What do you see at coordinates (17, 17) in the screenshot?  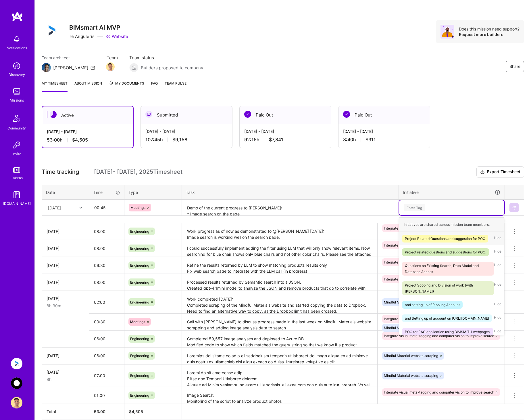 I see `img: logo` at bounding box center [17, 17].